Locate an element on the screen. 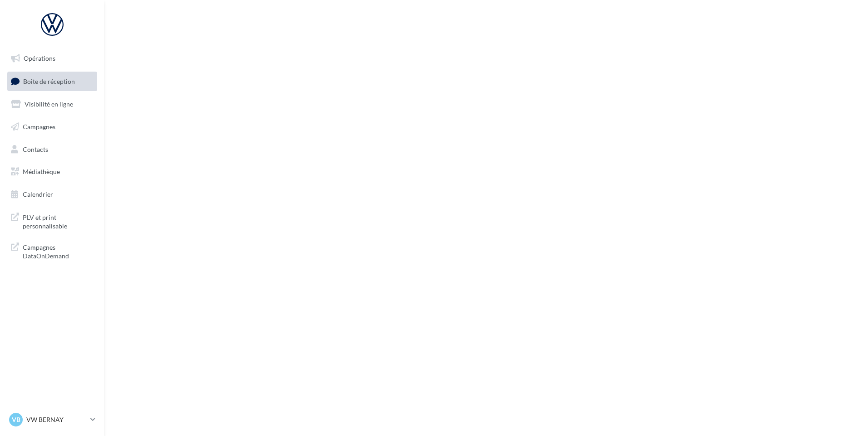  a: Boîte de réception is located at coordinates (53, 81).